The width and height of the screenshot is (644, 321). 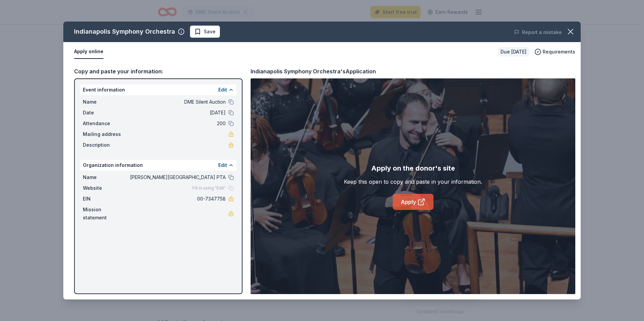 I want to click on div: Copy and paste your information:, so click(x=158, y=72).